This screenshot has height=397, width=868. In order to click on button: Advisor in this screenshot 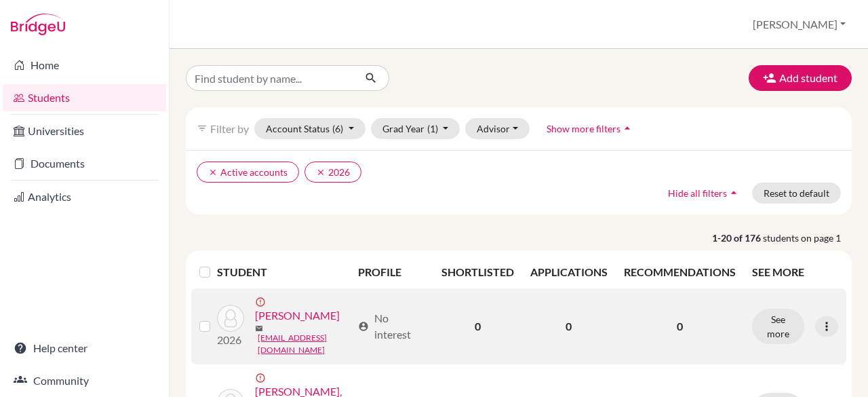, I will do `click(498, 128)`.